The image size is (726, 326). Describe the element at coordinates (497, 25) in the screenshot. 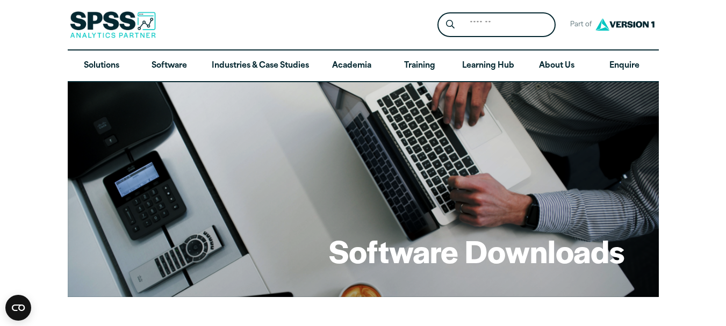

I see `form: Site Header Search Form` at that location.